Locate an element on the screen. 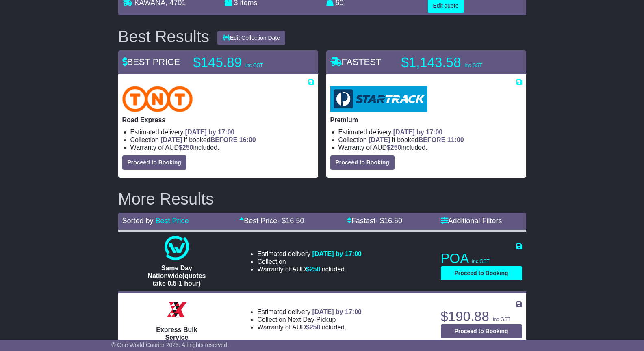 The image size is (644, 351). span: Sorted by is located at coordinates (138, 221).